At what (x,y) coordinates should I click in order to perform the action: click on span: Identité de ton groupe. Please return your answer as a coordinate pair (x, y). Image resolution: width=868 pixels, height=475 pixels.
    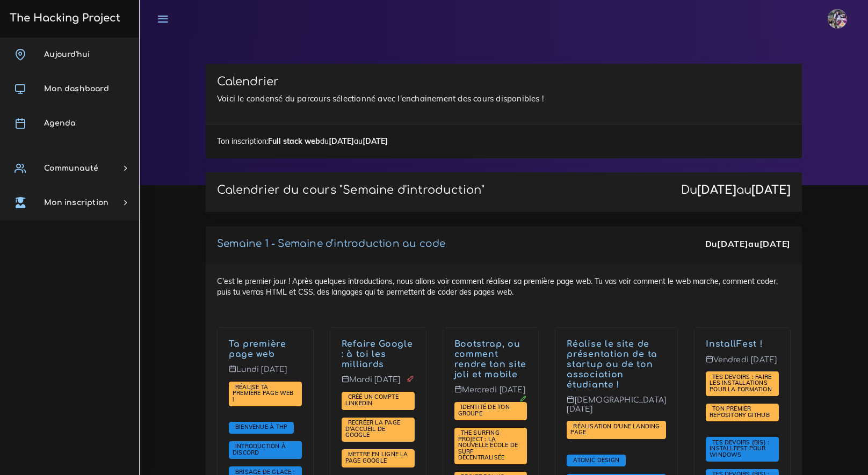
    Looking at the image, I should click on (484, 410).